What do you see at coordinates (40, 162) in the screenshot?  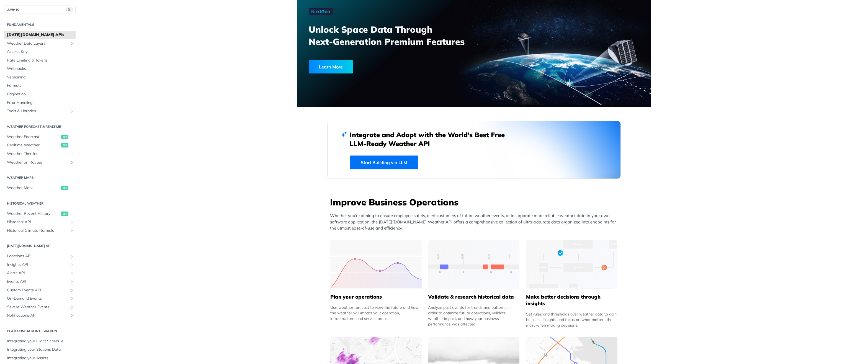 I see `a: Weather on RoutesShow subpages for Weather on Routes` at bounding box center [40, 162].